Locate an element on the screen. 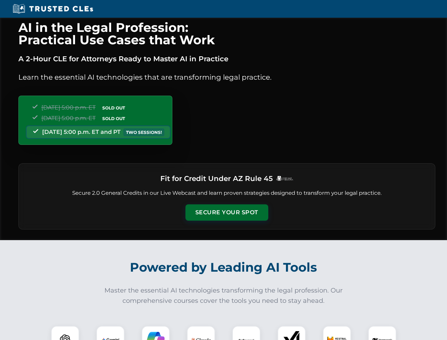  p: Secure 2.0 General Credits in our Live Webcast and learn proven strategies designed to transform ... is located at coordinates (227, 193).